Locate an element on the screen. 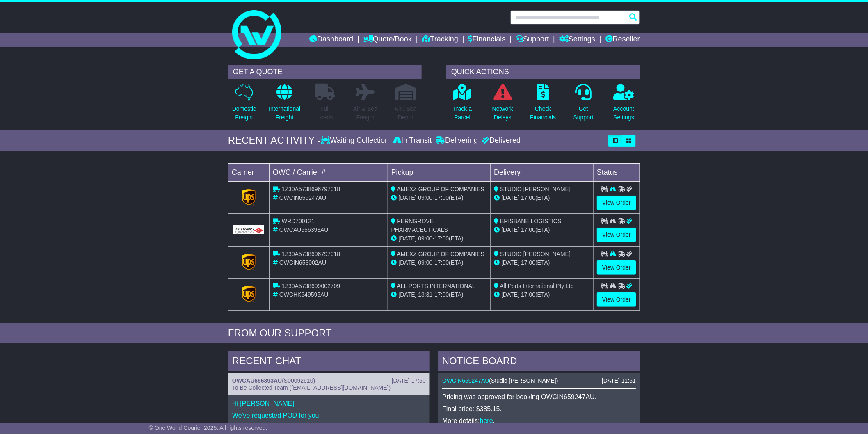 This screenshot has width=868, height=434. a: Settings is located at coordinates (577, 40).